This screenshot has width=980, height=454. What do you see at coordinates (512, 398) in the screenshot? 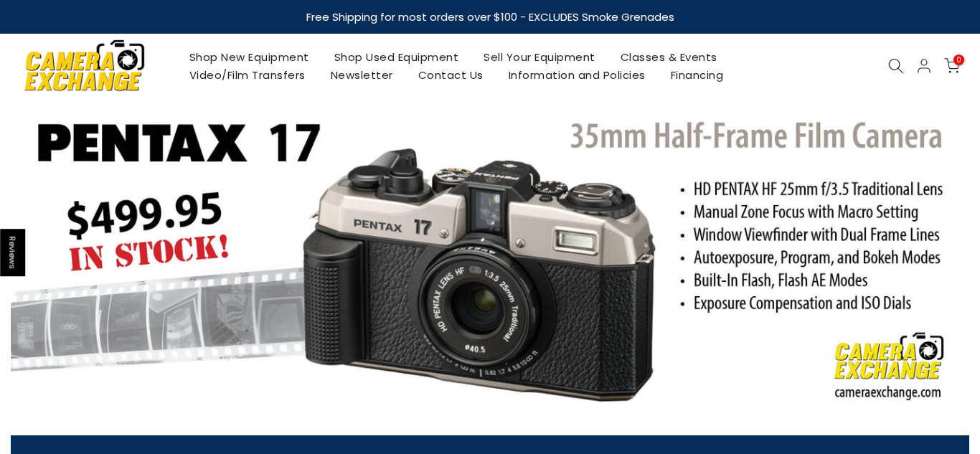
I see `li: Page dot 5` at bounding box center [512, 398].